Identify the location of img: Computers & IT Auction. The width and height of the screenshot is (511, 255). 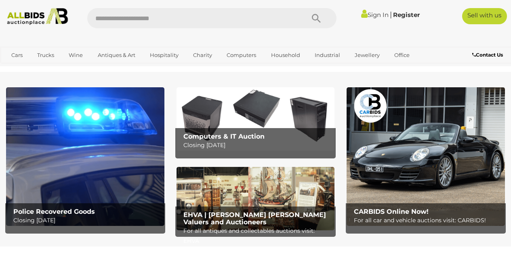
(256, 119).